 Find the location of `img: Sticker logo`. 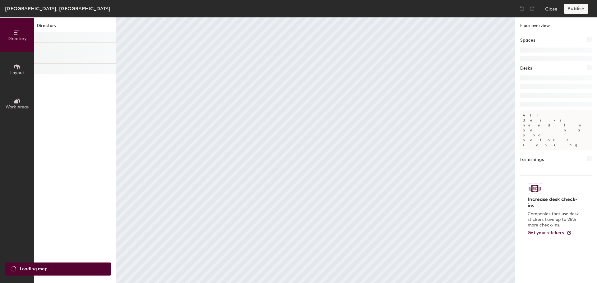

img: Sticker logo is located at coordinates (534, 189).